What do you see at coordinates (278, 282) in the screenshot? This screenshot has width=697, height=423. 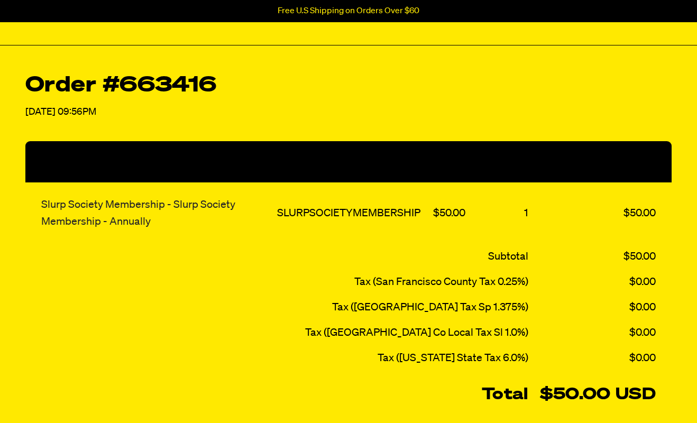 I see `td: Tax (San Francisco County Tax 0.25%)` at bounding box center [278, 282].